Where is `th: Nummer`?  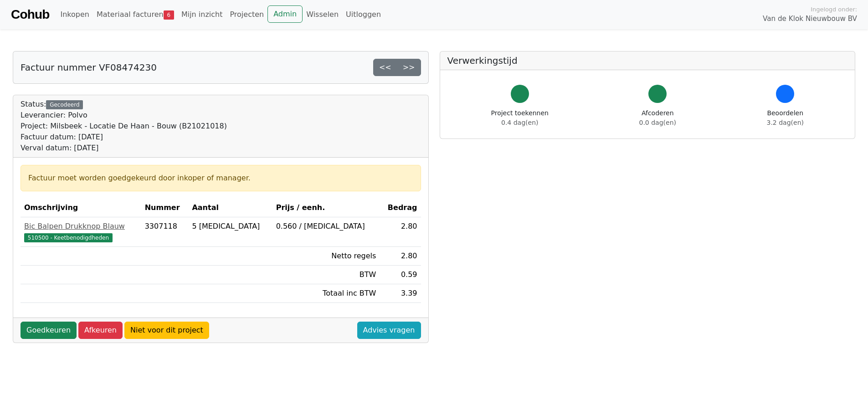 th: Nummer is located at coordinates (165, 208).